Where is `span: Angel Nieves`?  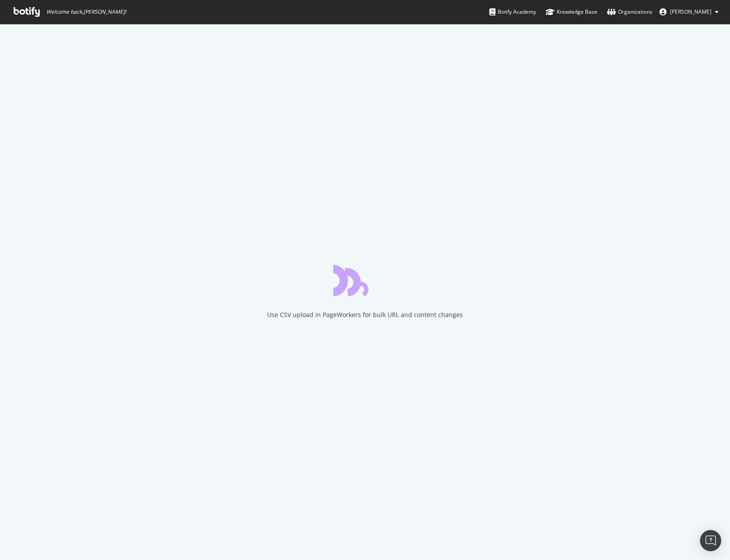 span: Angel Nieves is located at coordinates (691, 11).